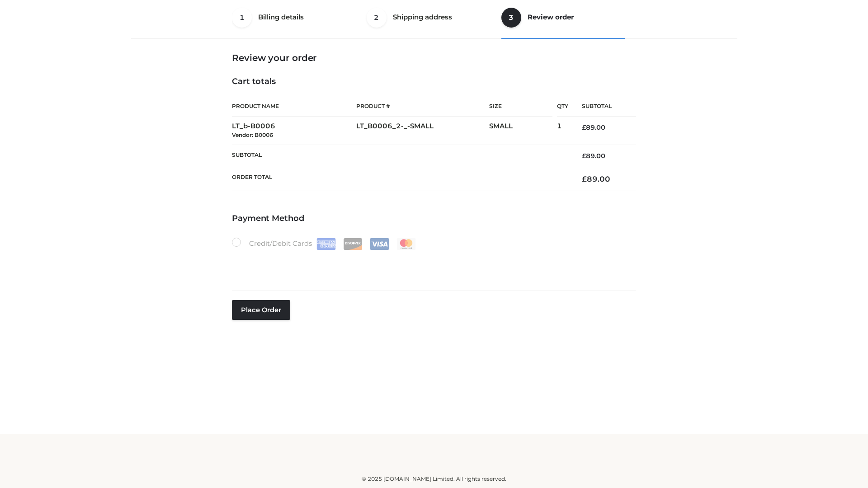 The height and width of the screenshot is (488, 868). Describe the element at coordinates (400, 179) in the screenshot. I see `th: Order Total` at that location.